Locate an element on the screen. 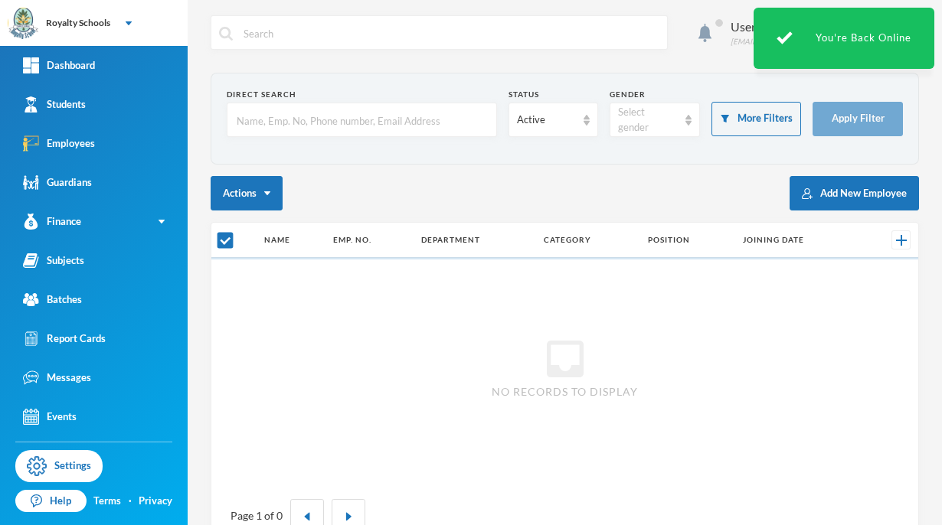 The height and width of the screenshot is (525, 942). div: Status is located at coordinates (554, 94).